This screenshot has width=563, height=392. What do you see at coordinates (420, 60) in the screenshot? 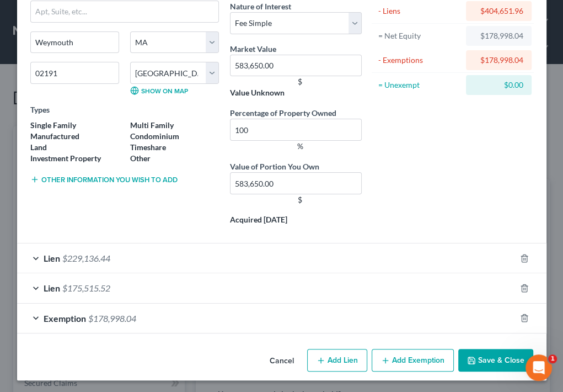
I see `div: - Exemptions` at bounding box center [420, 60].